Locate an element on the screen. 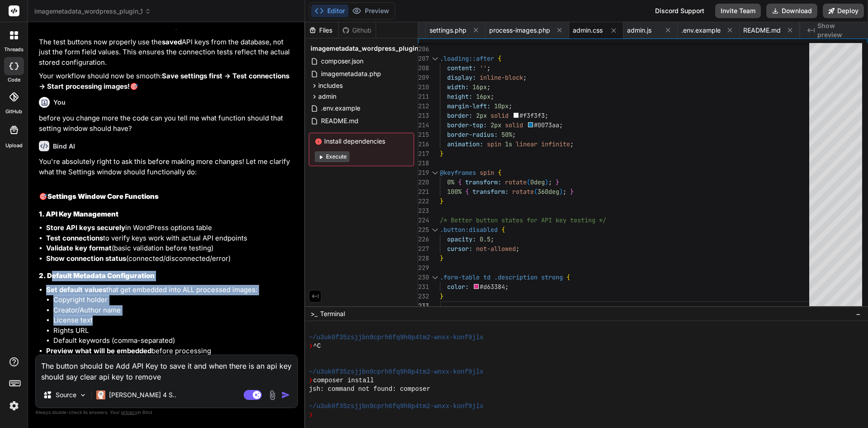 The image size is (868, 428). p: Always double-check its answers. Your in Bind is located at coordinates (167, 412).